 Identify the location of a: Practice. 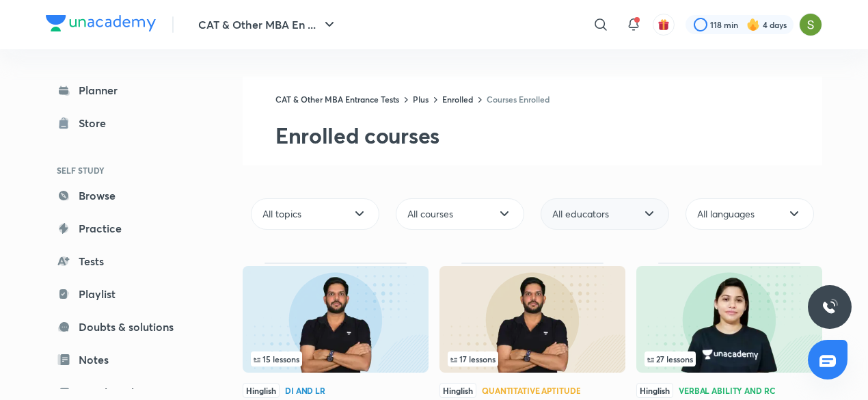
(125, 228).